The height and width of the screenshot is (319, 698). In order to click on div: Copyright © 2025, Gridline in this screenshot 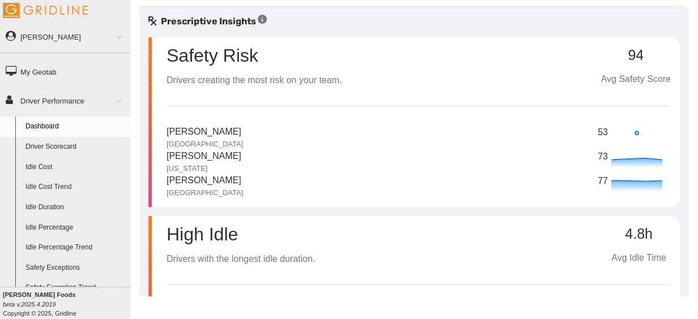, I will do `click(66, 304)`.